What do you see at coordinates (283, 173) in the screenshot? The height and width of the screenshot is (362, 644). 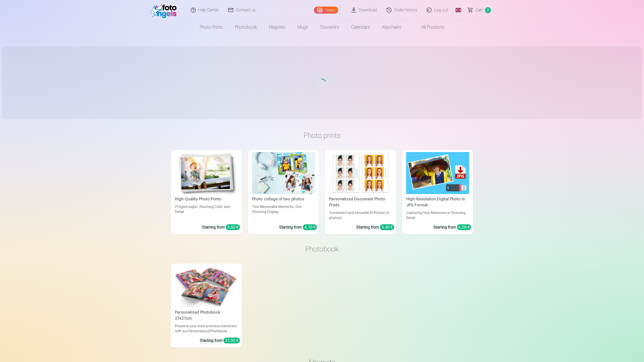 I see `img: Photo collage of two photos` at bounding box center [283, 173].